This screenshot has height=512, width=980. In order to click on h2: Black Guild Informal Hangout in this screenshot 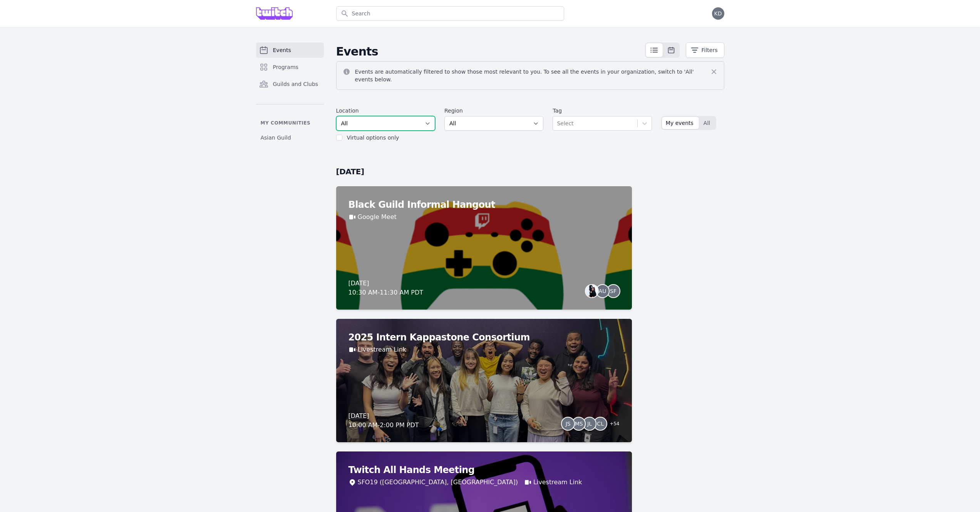, I will do `click(484, 205)`.